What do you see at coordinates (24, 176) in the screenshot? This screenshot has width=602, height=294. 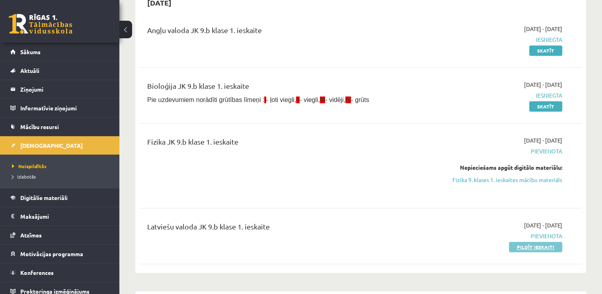 I see `span: Izlabotās` at bounding box center [24, 176].